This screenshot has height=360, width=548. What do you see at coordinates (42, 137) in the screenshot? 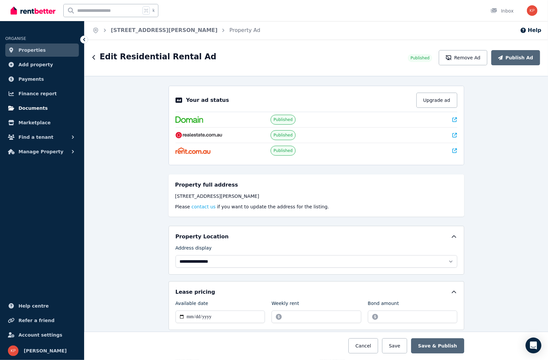
I see `button: Find a tenant` at bounding box center [42, 137].